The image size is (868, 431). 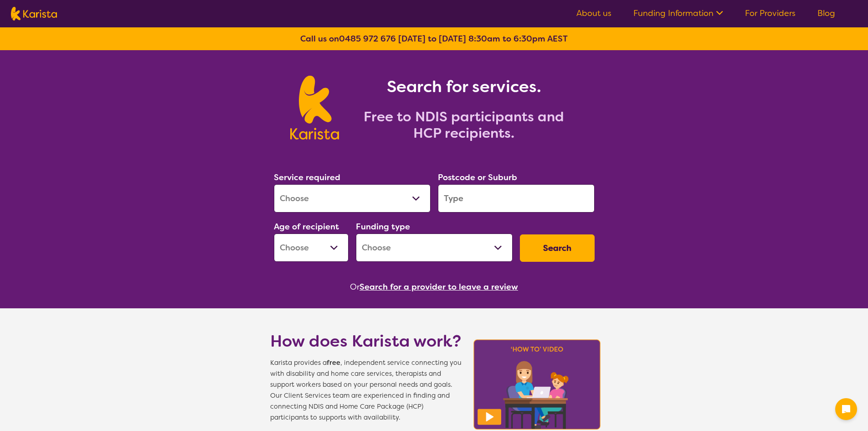 I want to click on label: Service required, so click(x=307, y=177).